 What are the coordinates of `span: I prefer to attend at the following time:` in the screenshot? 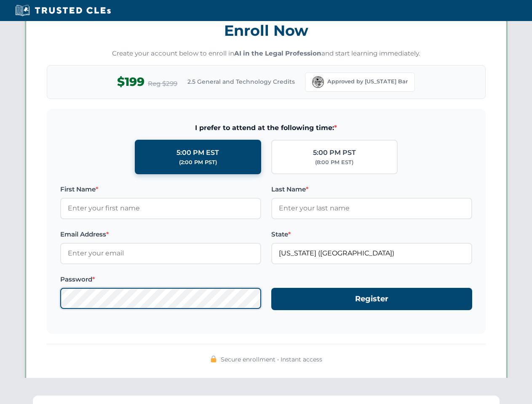 It's located at (266, 128).